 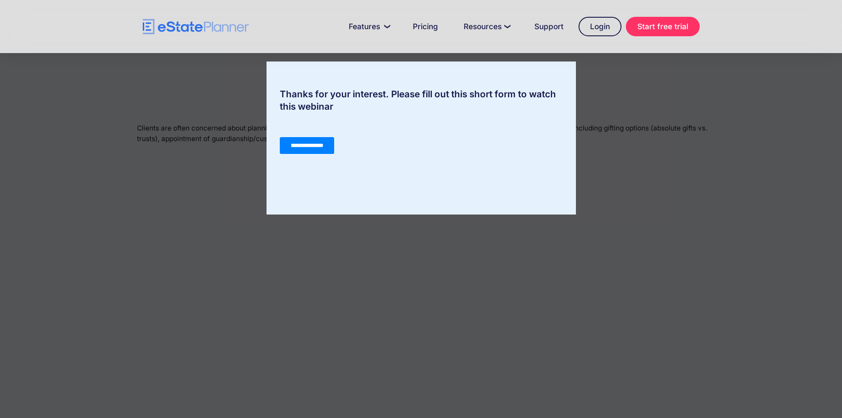 I want to click on a: Login, so click(x=600, y=27).